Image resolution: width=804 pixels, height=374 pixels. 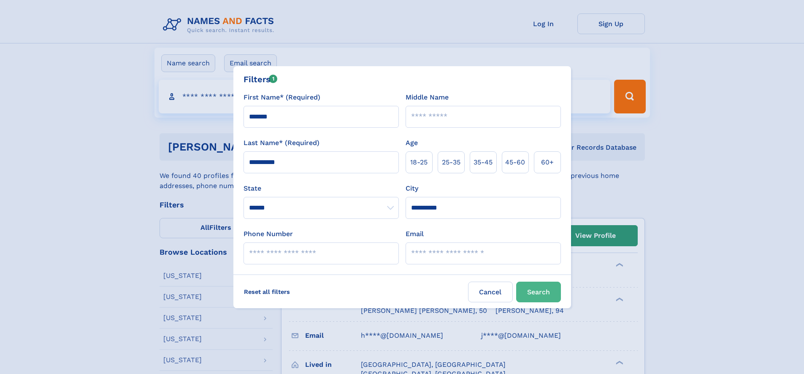 I want to click on label: Age, so click(x=412, y=143).